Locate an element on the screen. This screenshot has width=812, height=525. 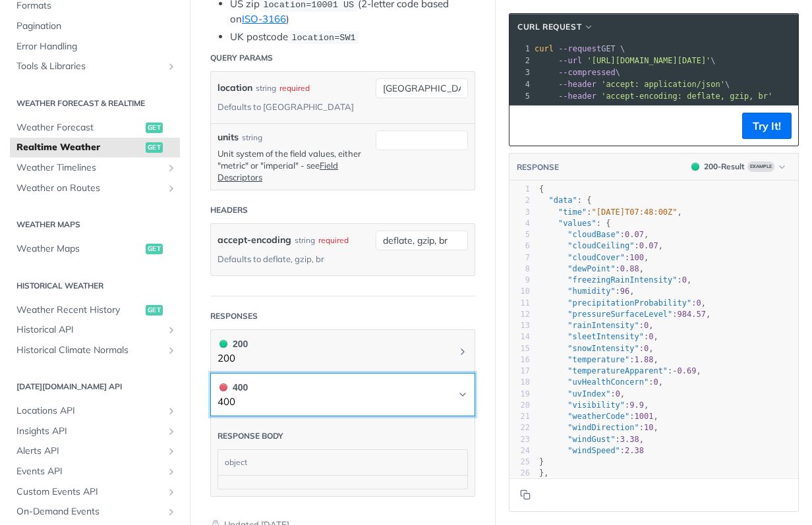
span: cURL Request is located at coordinates (549, 27).